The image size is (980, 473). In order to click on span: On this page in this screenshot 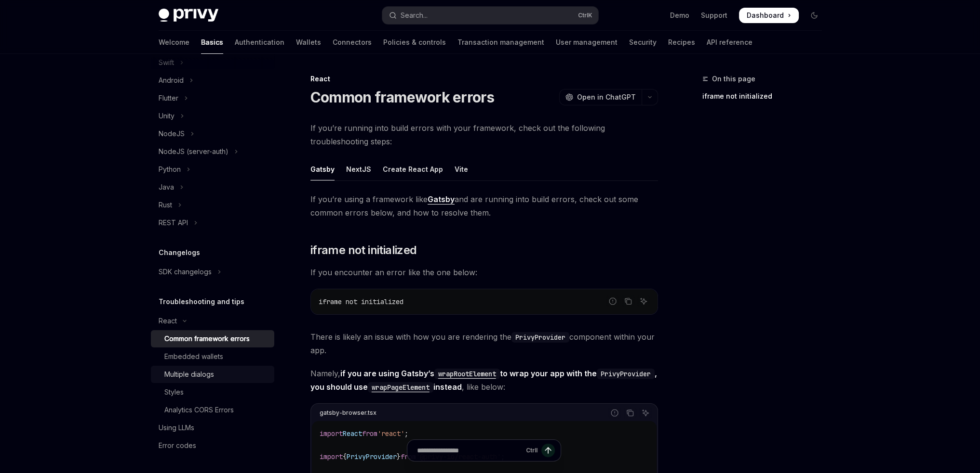, I will do `click(733, 79)`.